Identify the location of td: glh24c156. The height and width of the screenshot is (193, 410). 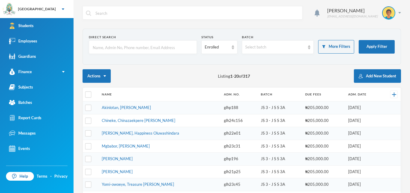
(239, 120).